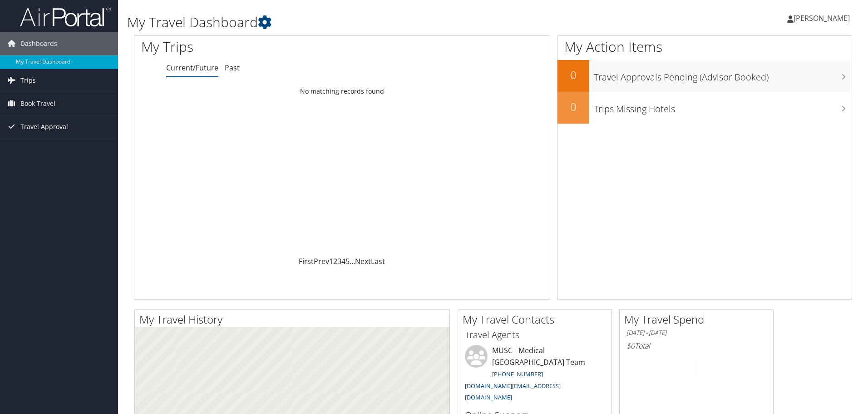  Describe the element at coordinates (704, 47) in the screenshot. I see `h1: My Action Items` at that location.